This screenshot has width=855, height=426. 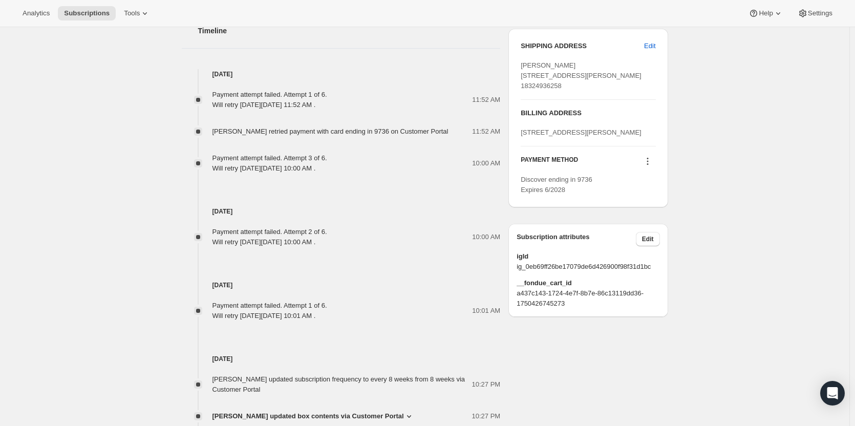 I want to click on h3: SHIPPING ADDRESS, so click(x=582, y=46).